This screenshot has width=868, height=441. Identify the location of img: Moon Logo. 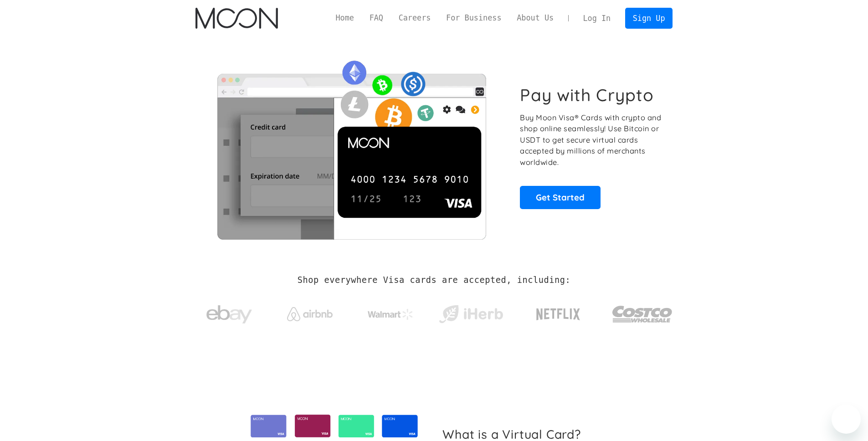
(237, 18).